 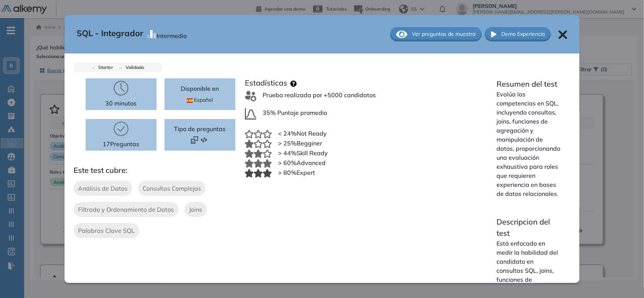 I want to click on h3: Este test cubre:, so click(x=156, y=170).